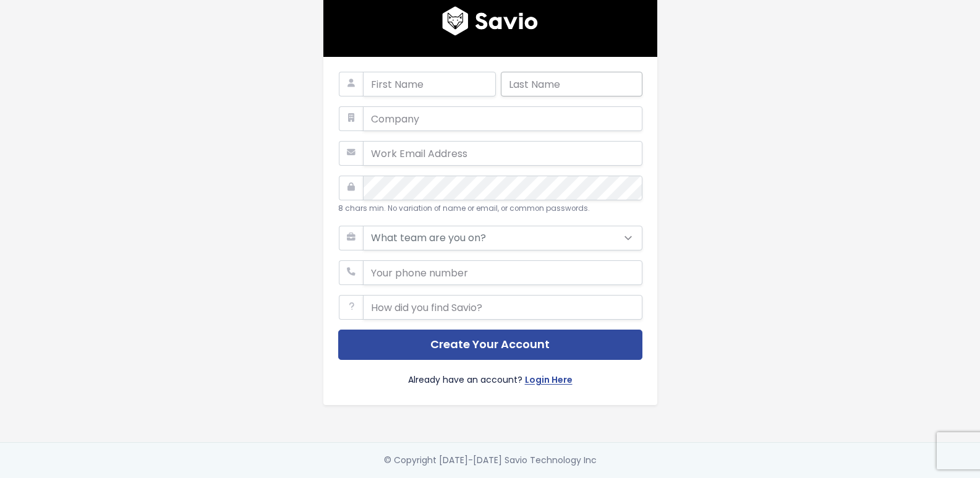 The image size is (980, 478). I want to click on div: Already have an account?, so click(490, 375).